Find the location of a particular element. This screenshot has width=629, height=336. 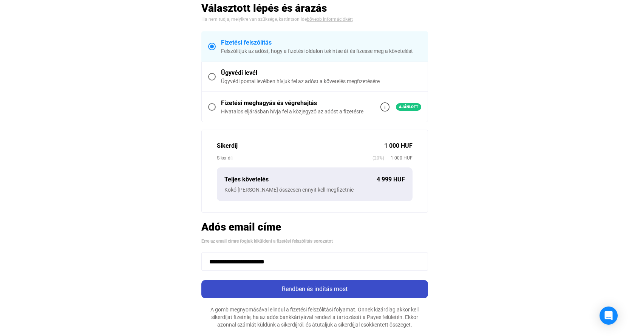

span: (20%) is located at coordinates (378, 158).